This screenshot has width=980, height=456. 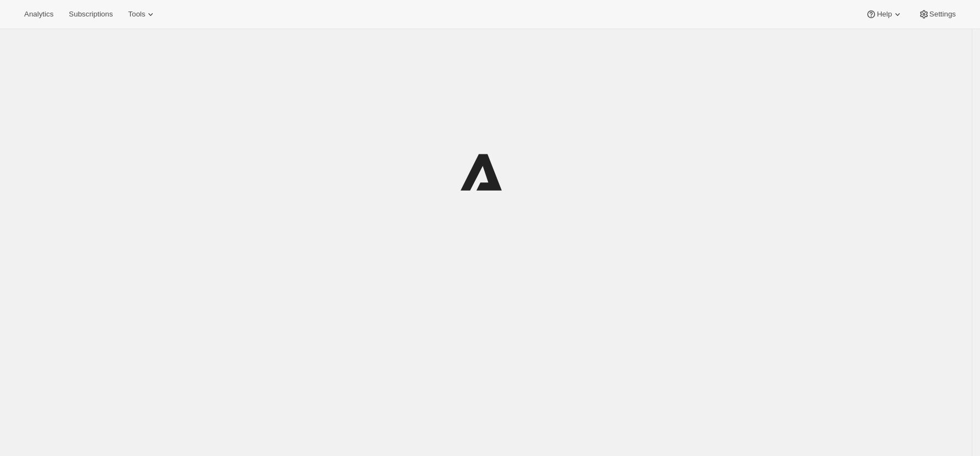 I want to click on button: Help, so click(x=883, y=14).